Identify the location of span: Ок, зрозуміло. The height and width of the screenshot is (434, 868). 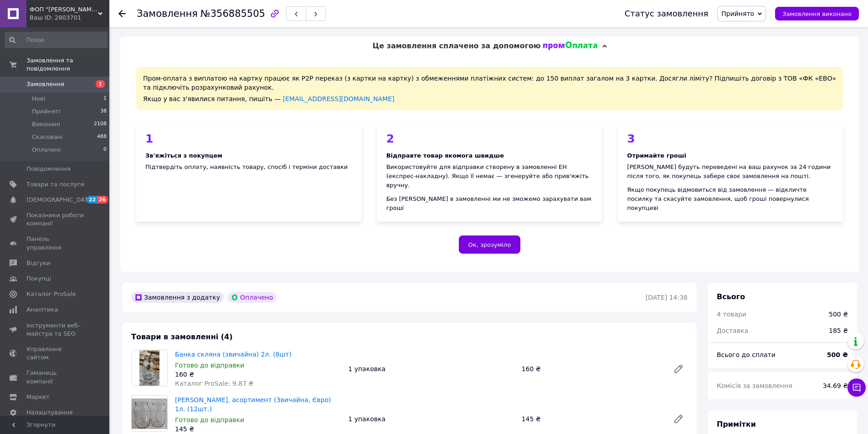
(490, 245).